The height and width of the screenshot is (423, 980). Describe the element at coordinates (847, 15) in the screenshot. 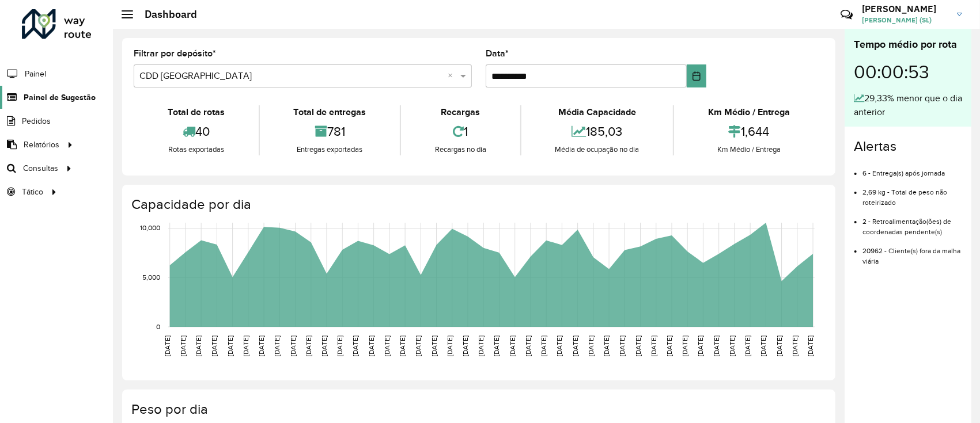

I see `a: Contato Rápido` at that location.